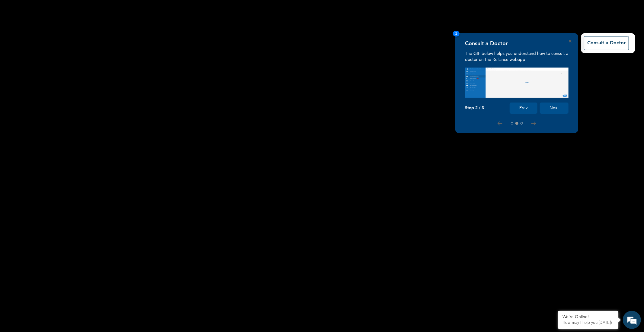  What do you see at coordinates (487, 44) in the screenshot?
I see `h4: Consult a Doctor` at bounding box center [487, 44].